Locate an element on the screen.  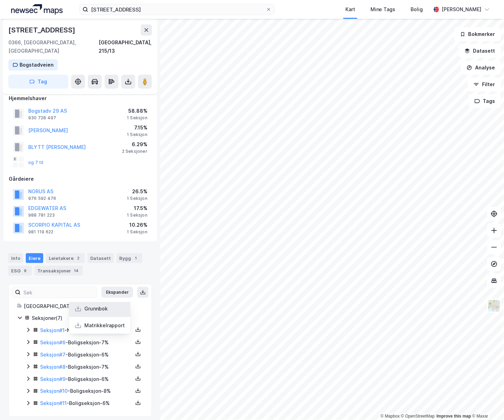
input: Søk på adresse, matrikkel, gårdeiere, leietakere eller personer is located at coordinates (177, 9).